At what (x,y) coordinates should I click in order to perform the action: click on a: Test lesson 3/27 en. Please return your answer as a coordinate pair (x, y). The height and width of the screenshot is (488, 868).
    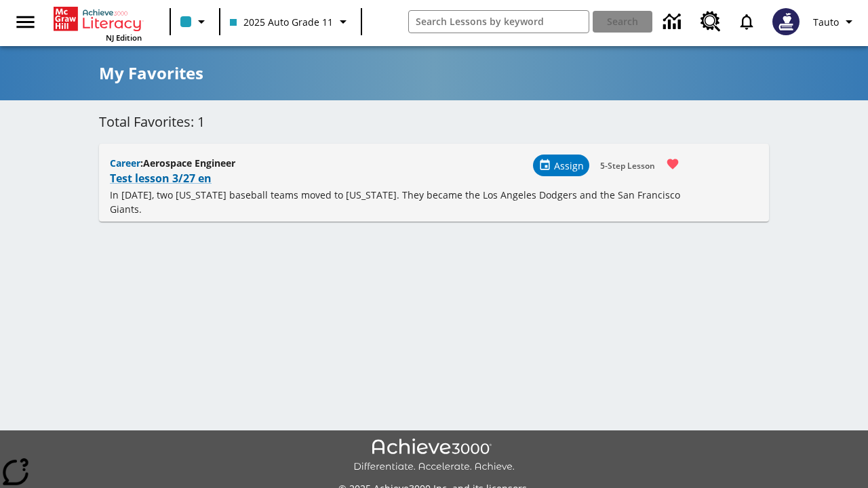
    Looking at the image, I should click on (160, 178).